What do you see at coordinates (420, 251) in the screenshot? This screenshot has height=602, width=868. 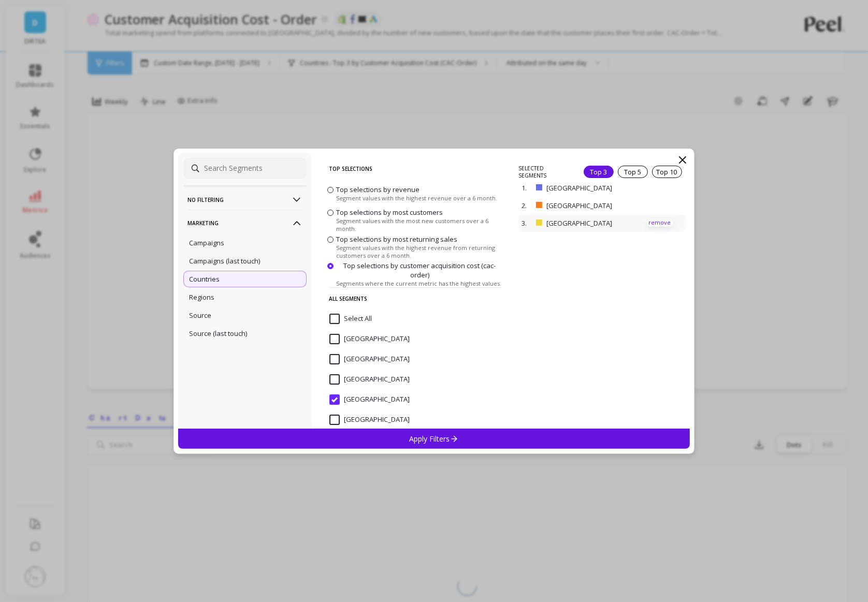 I see `span: Segment values with the highest revenue from returning customers over a 6 month.` at bounding box center [420, 251].